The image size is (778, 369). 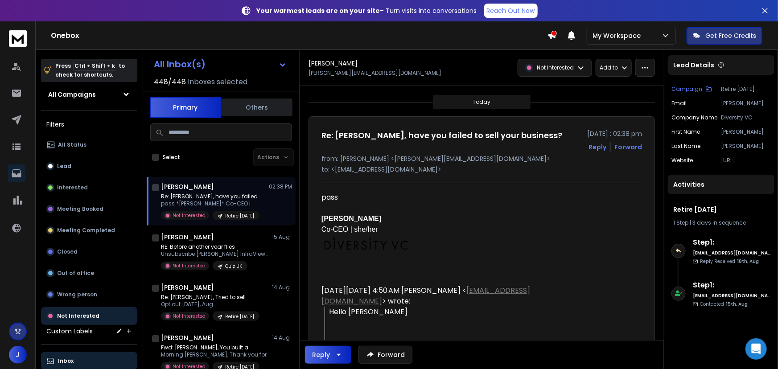 I want to click on button: Out of office, so click(x=89, y=273).